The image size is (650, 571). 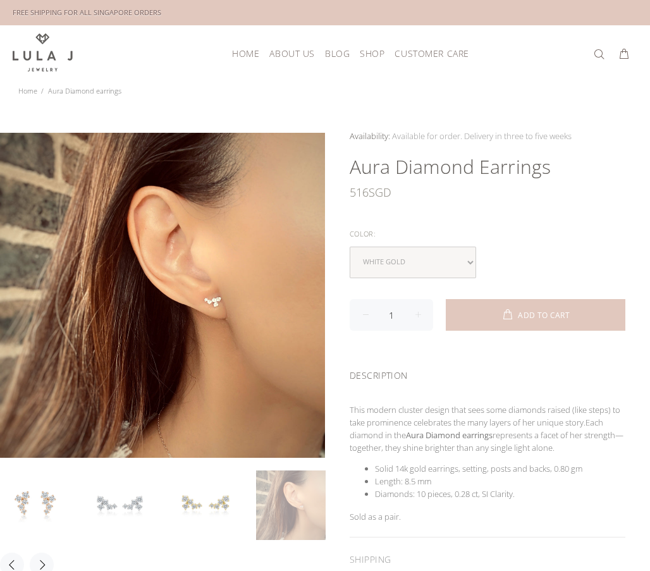 I want to click on span: Blog, so click(x=337, y=53).